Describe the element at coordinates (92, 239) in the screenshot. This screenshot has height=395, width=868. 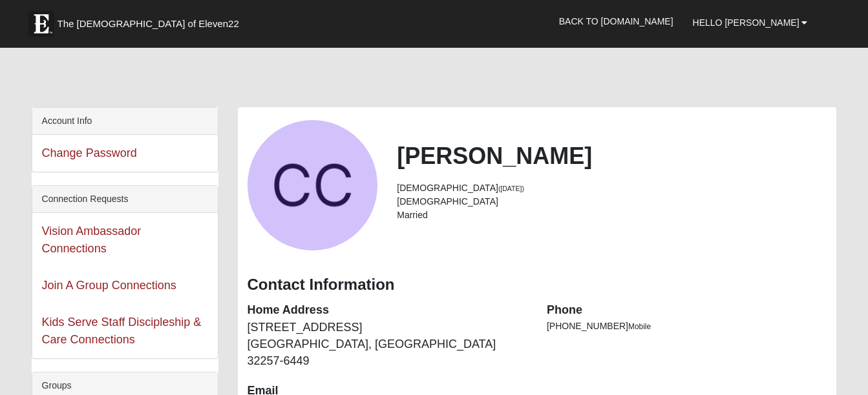
I see `a: Vision Ambassador Connections` at that location.